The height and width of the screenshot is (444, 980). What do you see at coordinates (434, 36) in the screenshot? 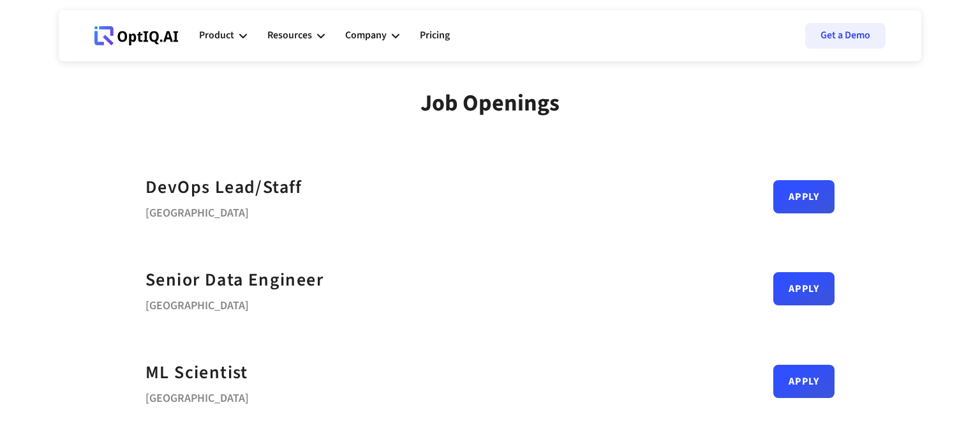
I see `a: Pricing` at bounding box center [434, 36].